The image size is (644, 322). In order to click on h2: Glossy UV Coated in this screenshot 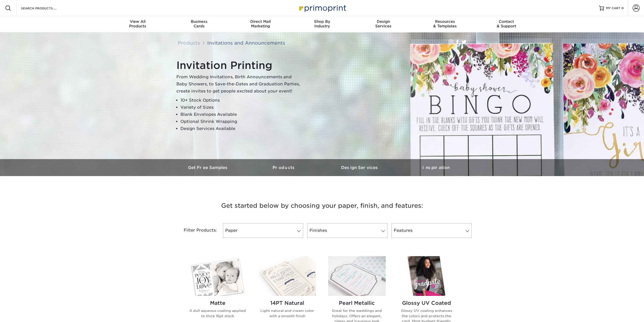, I will do `click(426, 303)`.